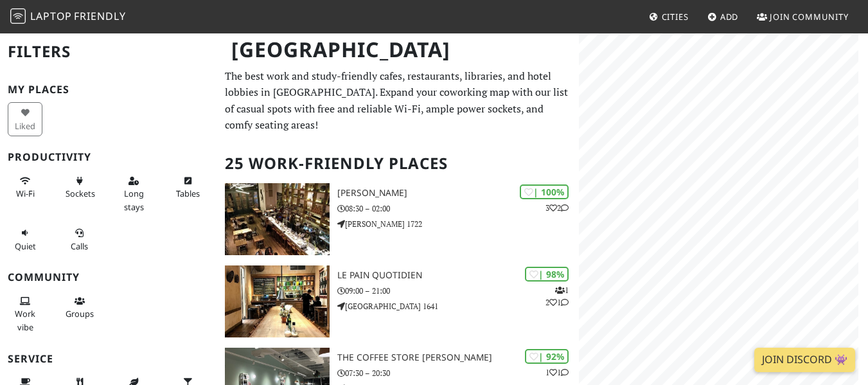 Image resolution: width=868 pixels, height=385 pixels. I want to click on a: Add, so click(723, 17).